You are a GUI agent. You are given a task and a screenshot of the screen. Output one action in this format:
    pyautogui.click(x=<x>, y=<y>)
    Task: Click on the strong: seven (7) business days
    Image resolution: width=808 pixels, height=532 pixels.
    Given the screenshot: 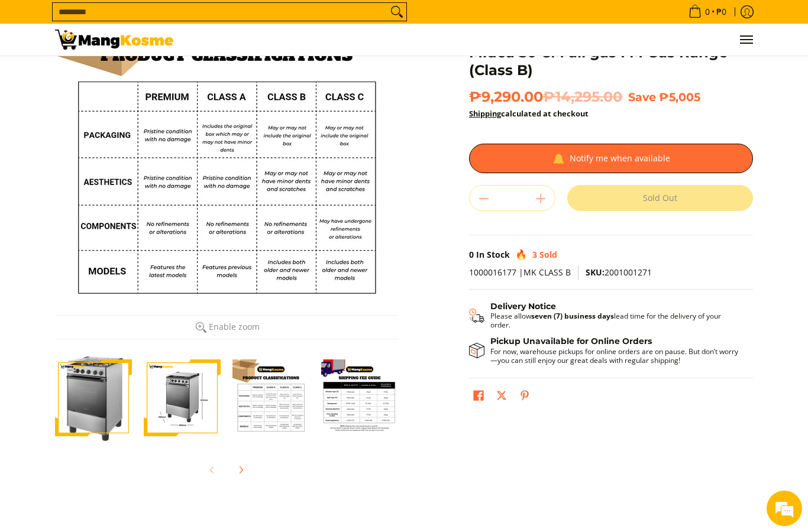 What is the action you would take?
    pyautogui.click(x=573, y=315)
    